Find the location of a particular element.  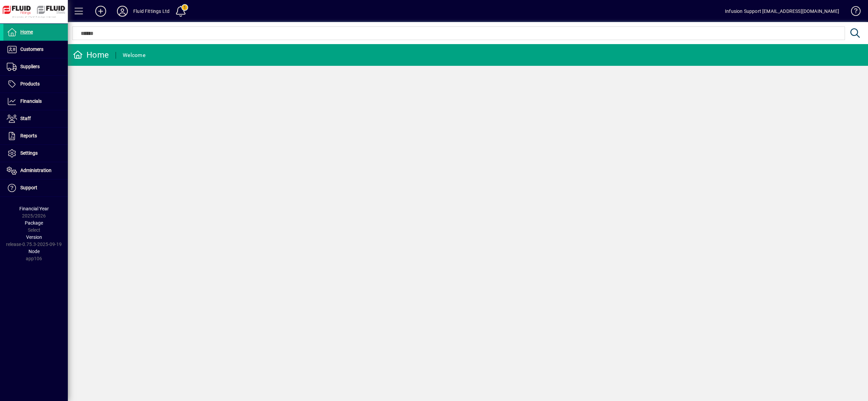

span: Version is located at coordinates (34, 238).